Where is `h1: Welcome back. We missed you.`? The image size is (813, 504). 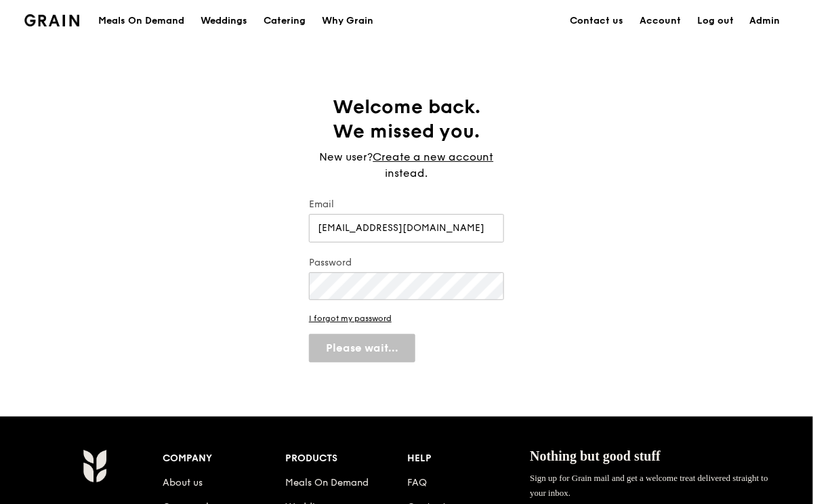 h1: Welcome back. We missed you. is located at coordinates (406, 119).